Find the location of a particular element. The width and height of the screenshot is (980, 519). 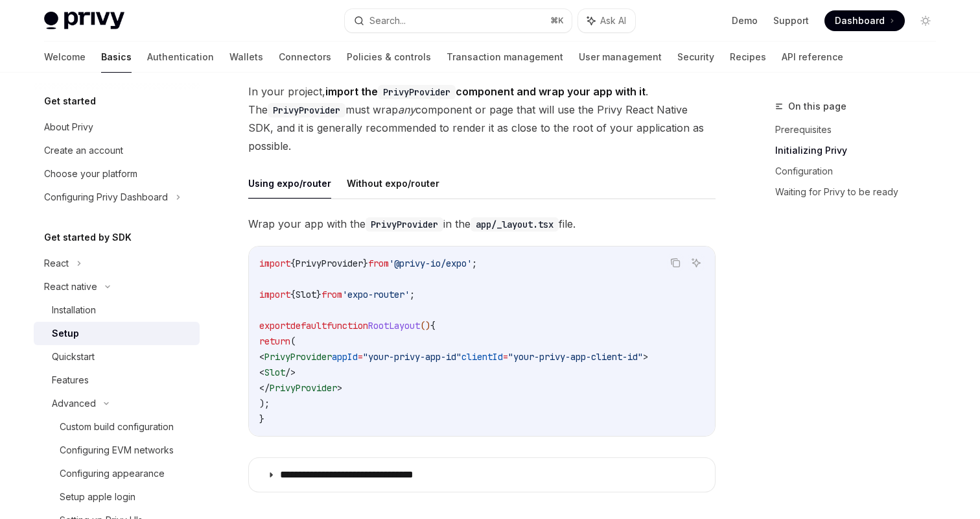

span: export is located at coordinates (275, 325).